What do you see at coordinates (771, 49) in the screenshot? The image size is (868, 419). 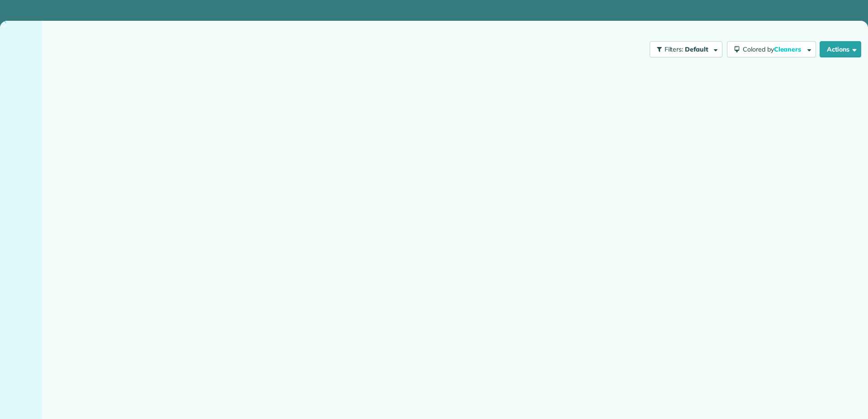 I see `button: Colored byCleaners` at bounding box center [771, 49].